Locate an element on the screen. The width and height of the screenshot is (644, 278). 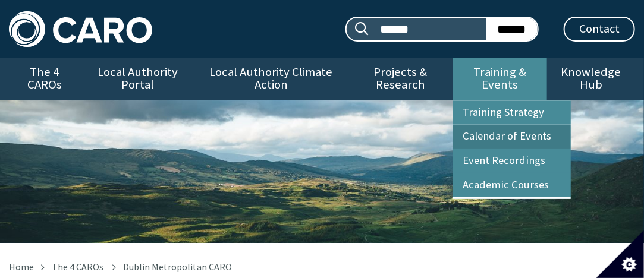
a: Projects & Research is located at coordinates (401, 79).